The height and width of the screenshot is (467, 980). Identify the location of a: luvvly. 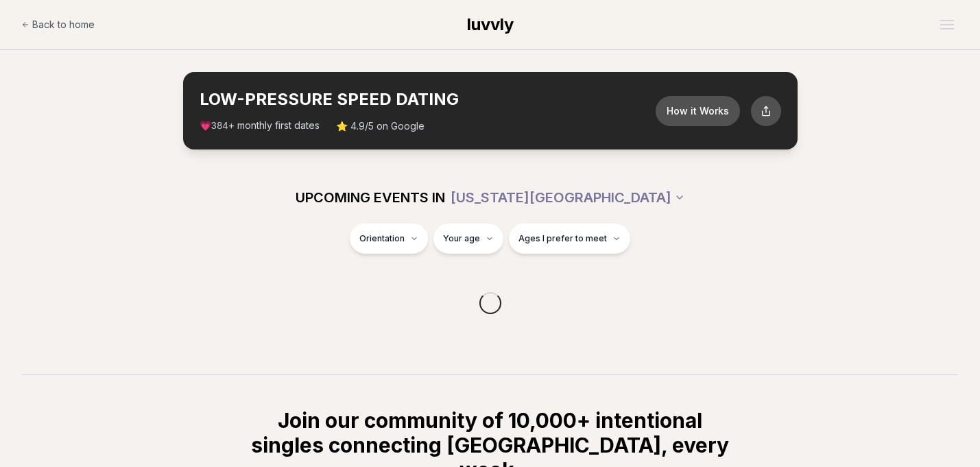
(490, 25).